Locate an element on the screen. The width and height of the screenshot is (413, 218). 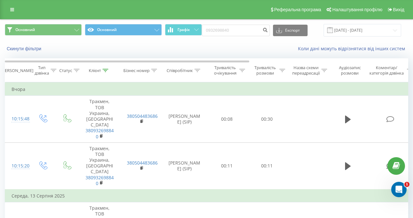
div: Тривалість очікування is located at coordinates (225, 70).